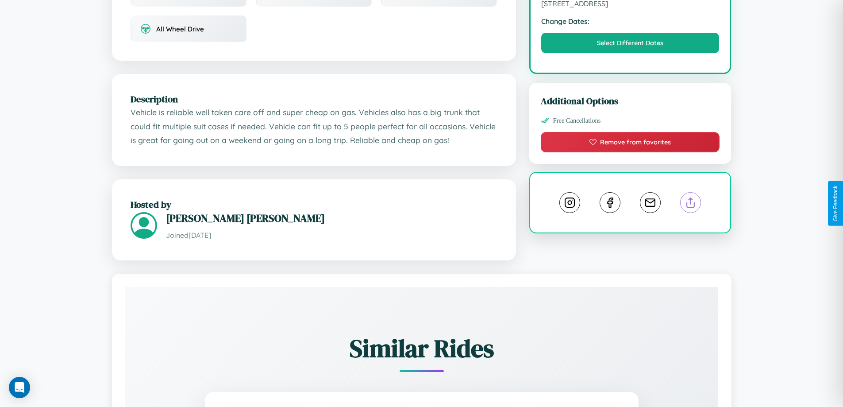 Image resolution: width=843 pixels, height=407 pixels. I want to click on span: All Wheel Drive, so click(180, 29).